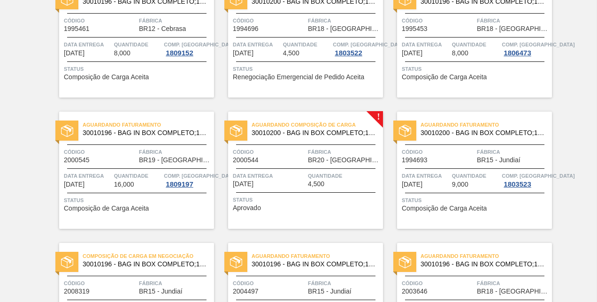 This screenshot has height=302, width=597. Describe the element at coordinates (245, 160) in the screenshot. I see `span: 2000544` at that location.